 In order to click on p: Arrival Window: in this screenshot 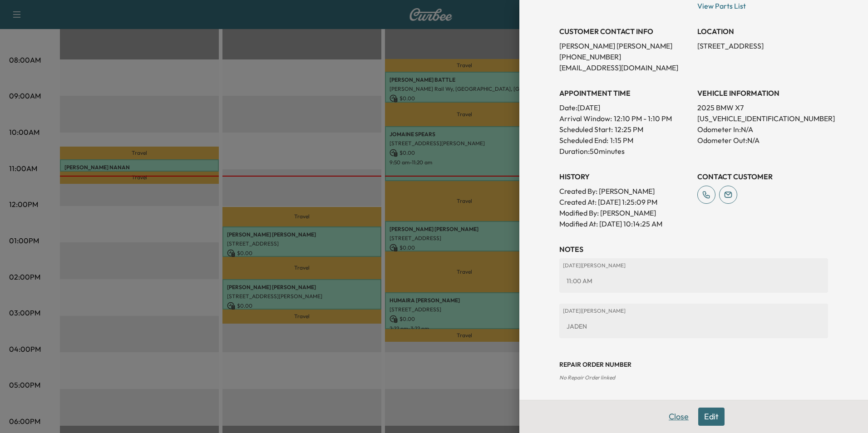, I will do `click(624, 118)`.